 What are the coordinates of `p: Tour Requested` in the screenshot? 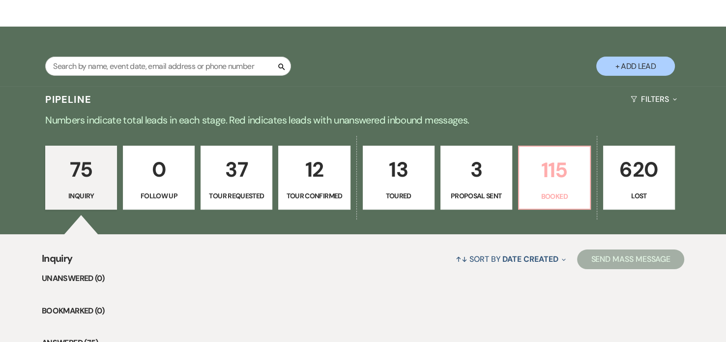 It's located at (236, 196).